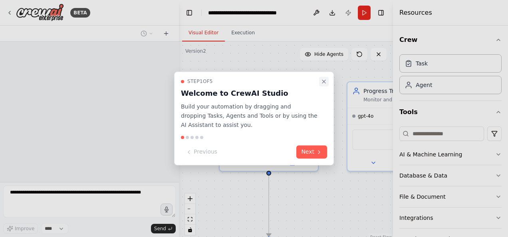  What do you see at coordinates (189, 13) in the screenshot?
I see `button: Hide left sidebar` at bounding box center [189, 13].